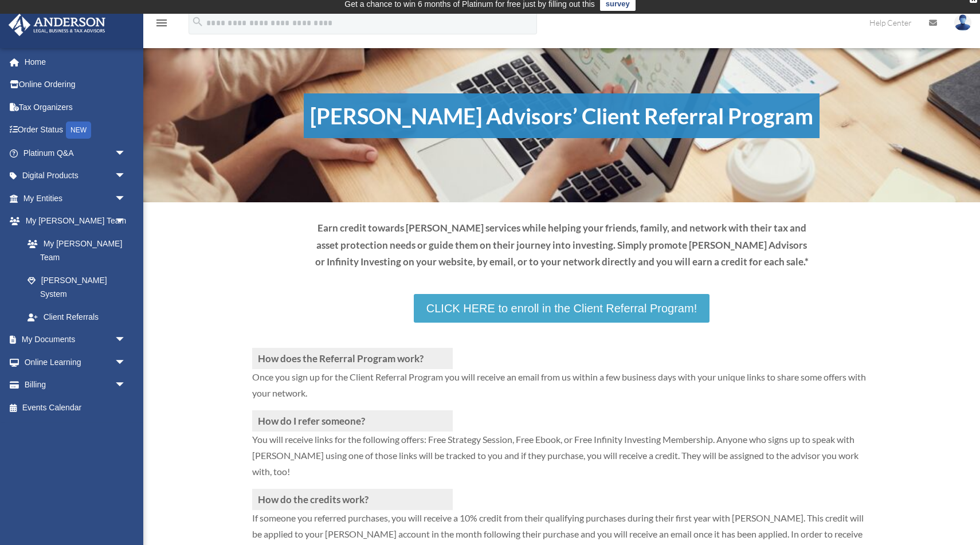 The image size is (980, 545). I want to click on div: NEW, so click(78, 130).